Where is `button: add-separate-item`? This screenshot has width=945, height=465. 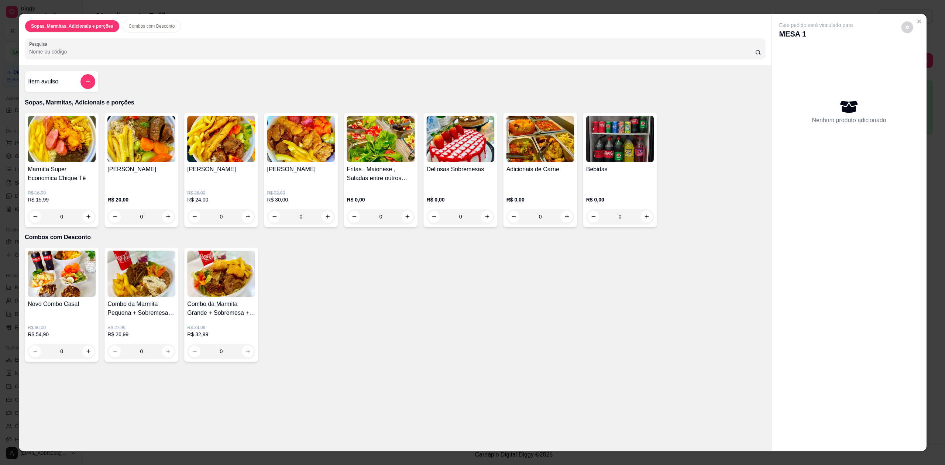 button: add-separate-item is located at coordinates (88, 82).